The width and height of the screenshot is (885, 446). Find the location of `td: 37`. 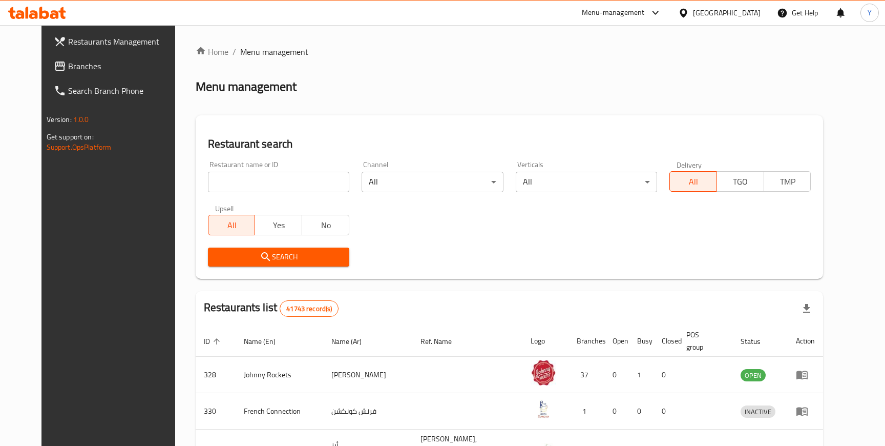

td: 37 is located at coordinates (587, 374).